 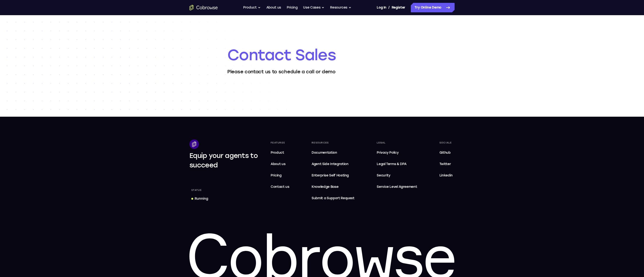 What do you see at coordinates (384, 175) in the screenshot?
I see `span: Security` at bounding box center [384, 175].